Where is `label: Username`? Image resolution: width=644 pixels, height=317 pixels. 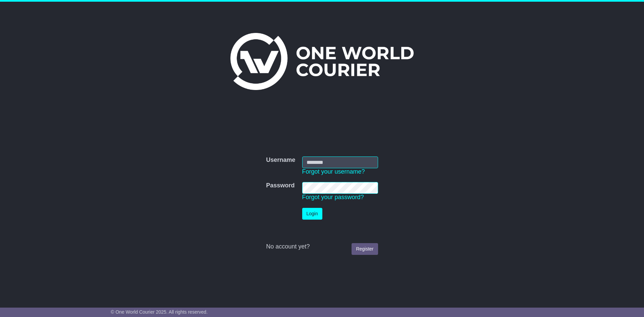 label: Username is located at coordinates (280, 160).